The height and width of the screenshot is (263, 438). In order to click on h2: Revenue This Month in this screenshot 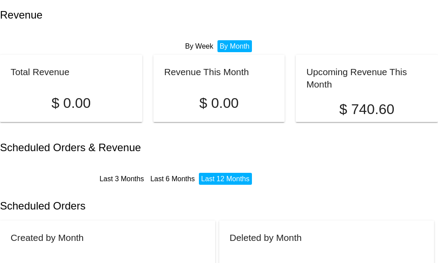, I will do `click(207, 72)`.